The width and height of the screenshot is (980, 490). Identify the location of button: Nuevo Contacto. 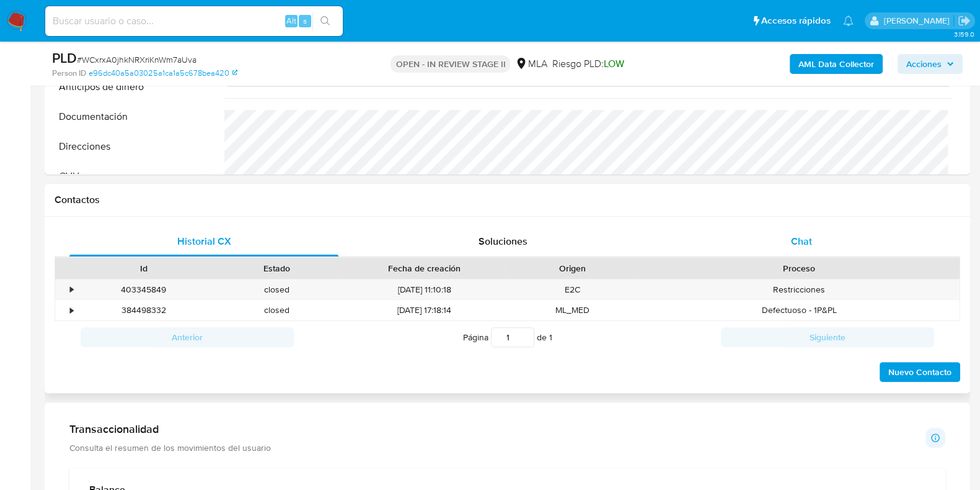
(920, 372).